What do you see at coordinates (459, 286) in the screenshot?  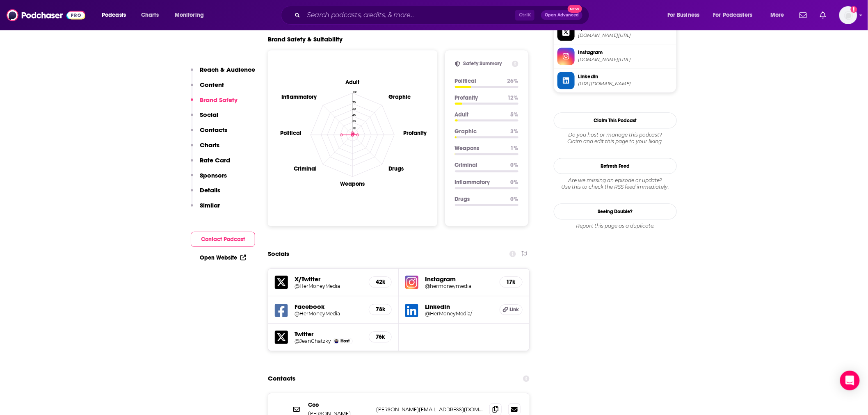 I see `h5: @hermoneymedia` at bounding box center [459, 286].